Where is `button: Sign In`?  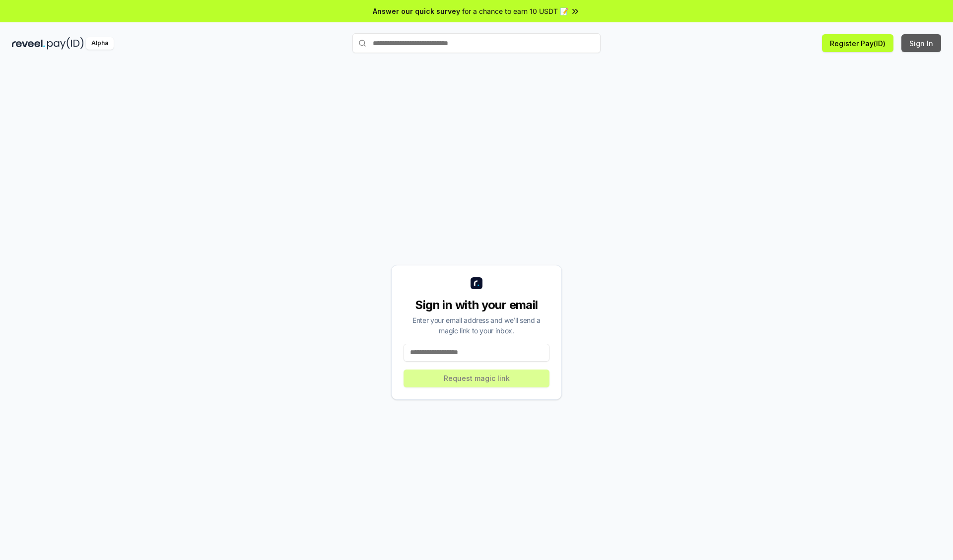 button: Sign In is located at coordinates (921, 43).